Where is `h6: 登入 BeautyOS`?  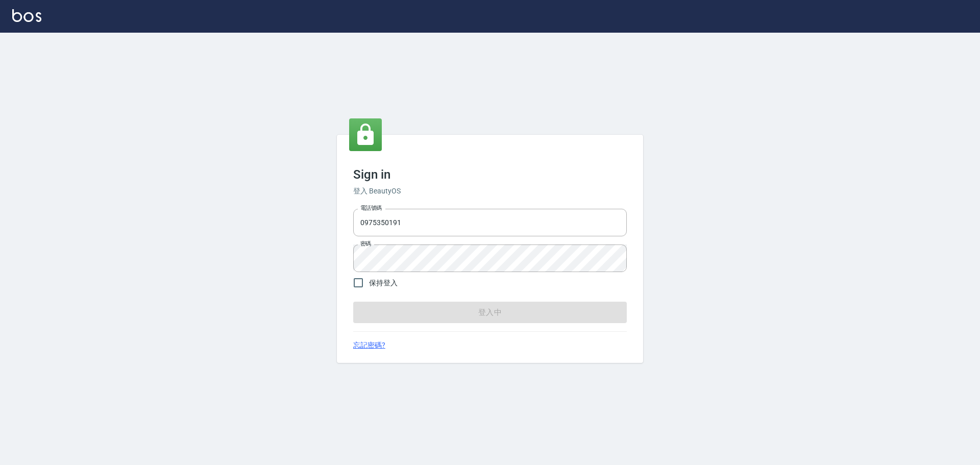 h6: 登入 BeautyOS is located at coordinates (490, 191).